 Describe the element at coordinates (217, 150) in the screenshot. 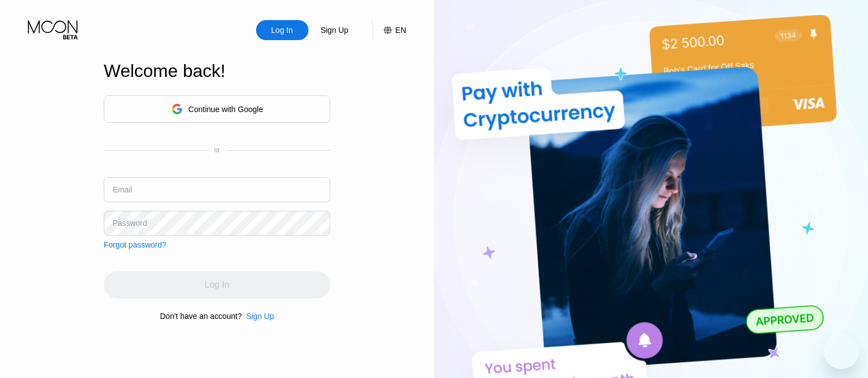

I see `div: or` at that location.